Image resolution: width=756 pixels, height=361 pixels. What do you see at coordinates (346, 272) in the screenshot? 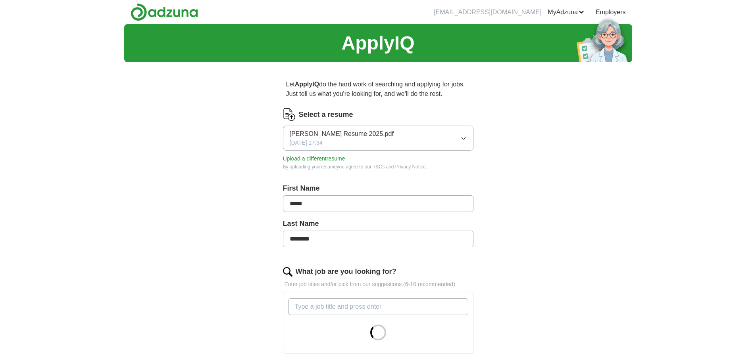
I see `label: What job are you looking for?` at bounding box center [346, 272].